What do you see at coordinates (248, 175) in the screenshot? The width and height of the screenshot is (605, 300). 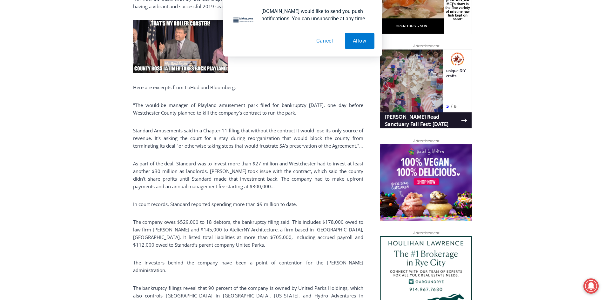 I see `p: As part of the deal, Standard was to invest more than $27 million and Westchester had to invest a...` at bounding box center [248, 175].